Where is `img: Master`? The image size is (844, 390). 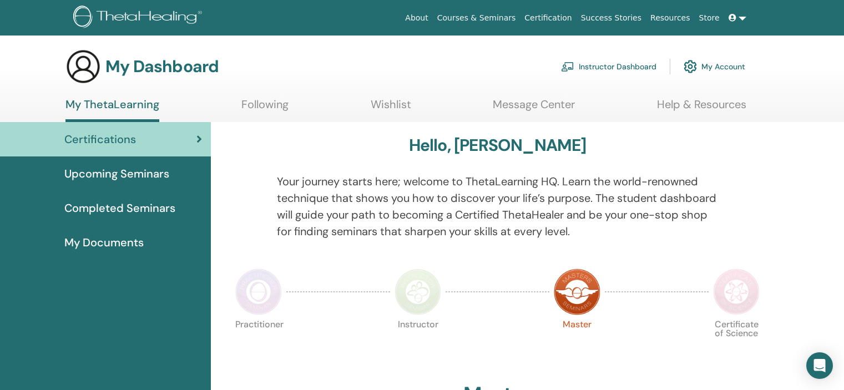
img: Master is located at coordinates (577, 292).